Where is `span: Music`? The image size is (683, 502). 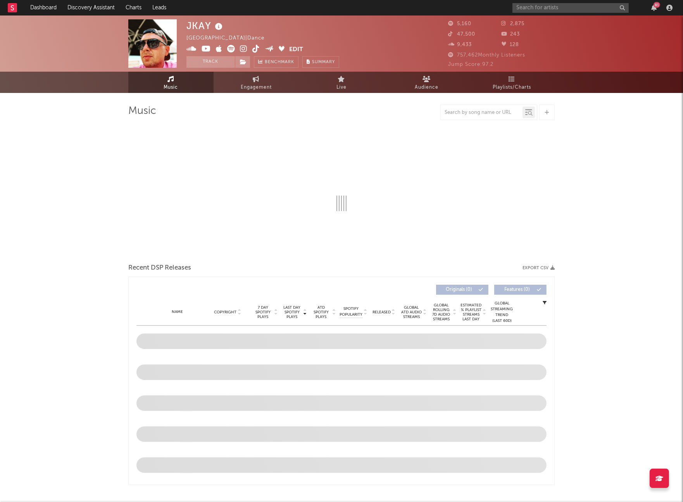
span: Music is located at coordinates (171, 88).